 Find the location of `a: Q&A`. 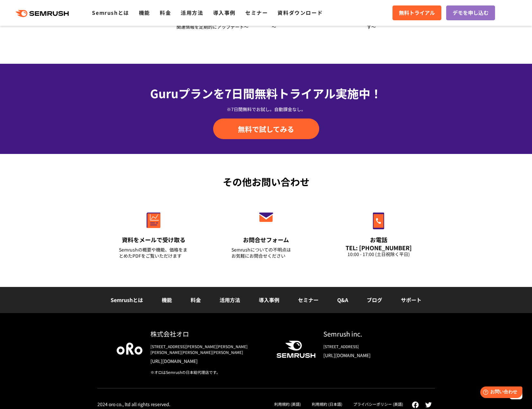

a: Q&A is located at coordinates (343, 299).